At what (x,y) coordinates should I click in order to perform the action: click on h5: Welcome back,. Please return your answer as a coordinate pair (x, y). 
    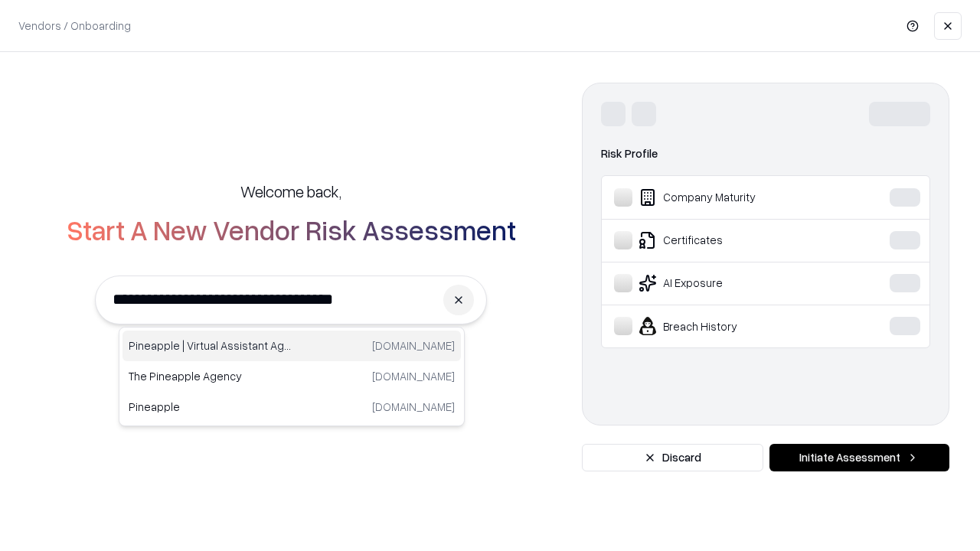
    Looking at the image, I should click on (291, 191).